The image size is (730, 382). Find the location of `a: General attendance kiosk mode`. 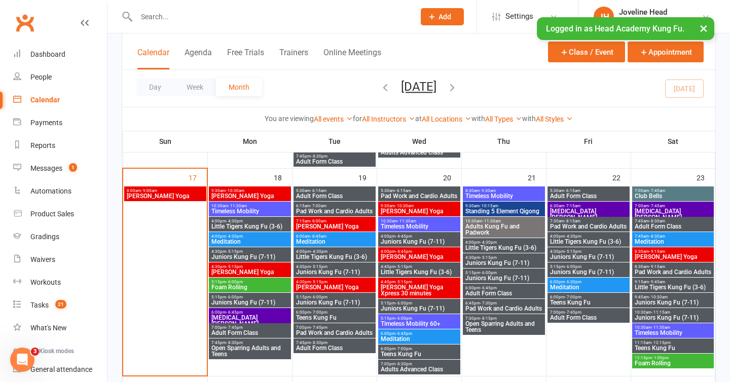

a: General attendance kiosk mode is located at coordinates (60, 369).